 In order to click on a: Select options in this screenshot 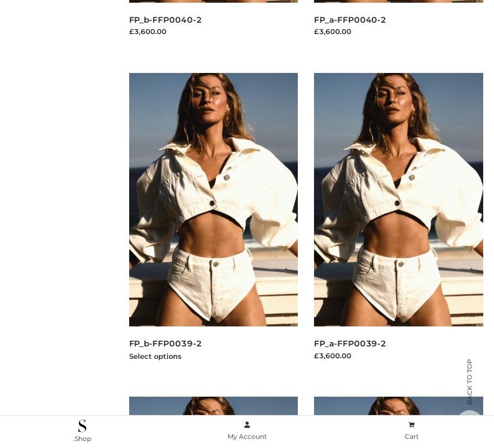, I will do `click(155, 356)`.